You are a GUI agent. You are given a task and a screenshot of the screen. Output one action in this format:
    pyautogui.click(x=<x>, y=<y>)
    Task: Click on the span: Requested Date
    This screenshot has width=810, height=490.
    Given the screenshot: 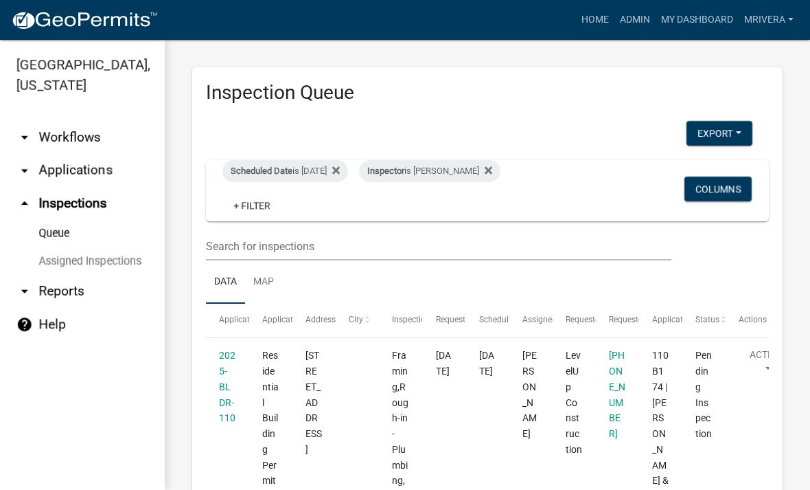 What is the action you would take?
    pyautogui.click(x=465, y=319)
    